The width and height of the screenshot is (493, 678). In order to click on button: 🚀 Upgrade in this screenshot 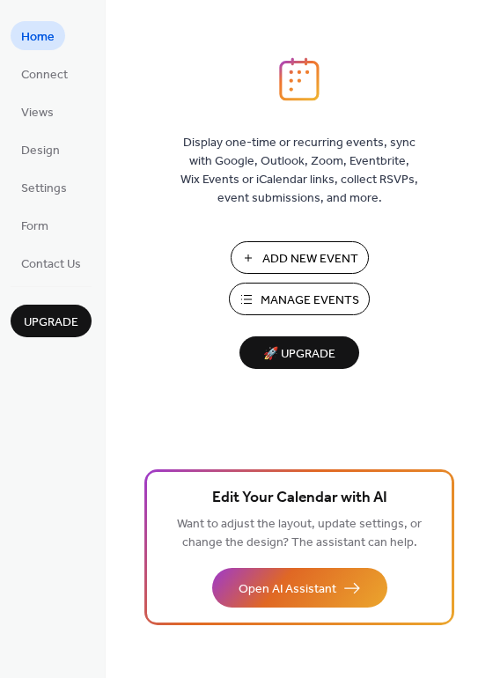, I will do `click(299, 352)`.